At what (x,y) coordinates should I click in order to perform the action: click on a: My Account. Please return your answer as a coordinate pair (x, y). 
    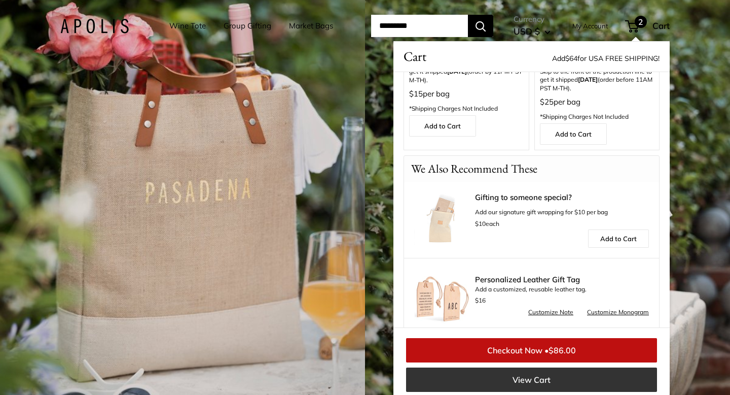
    Looking at the image, I should click on (590, 26).